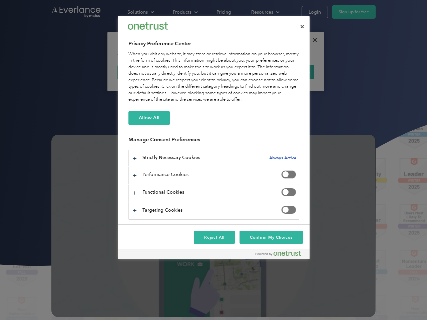  What do you see at coordinates (148, 26) in the screenshot?
I see `div: Everlance` at bounding box center [148, 26].